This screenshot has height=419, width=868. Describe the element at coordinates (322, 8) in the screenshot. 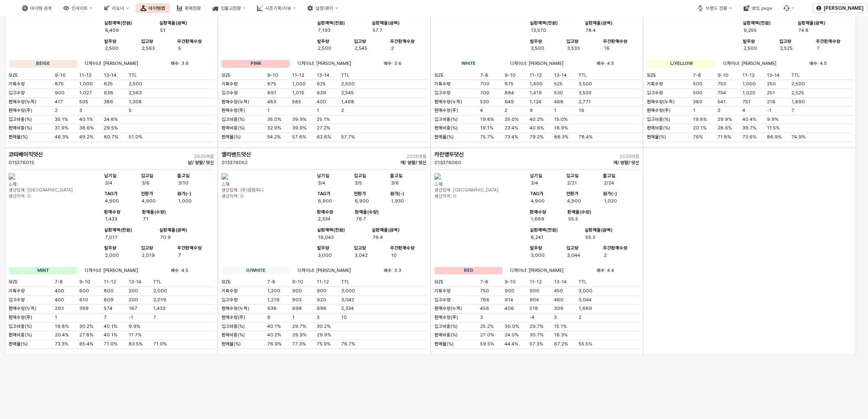

I see `button: 설정/관리` at that location.